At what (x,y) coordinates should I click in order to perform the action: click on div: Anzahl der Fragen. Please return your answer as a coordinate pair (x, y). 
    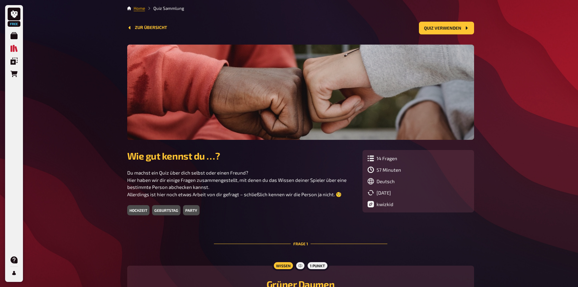
    Looking at the image, I should click on (418, 158).